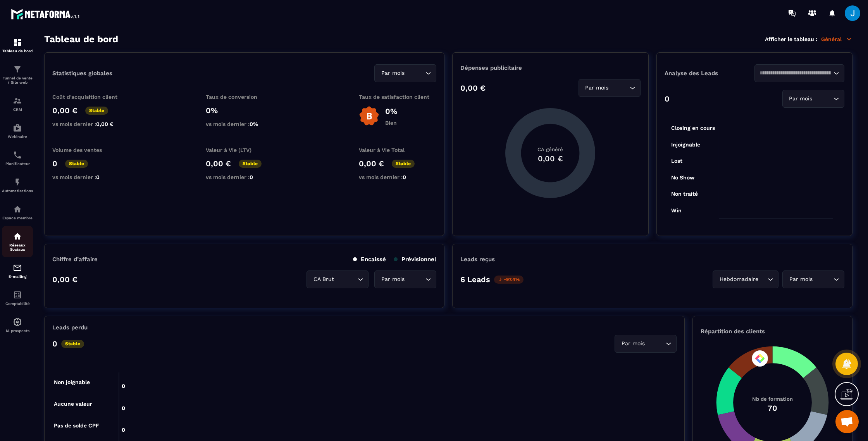 The height and width of the screenshot is (441, 868). I want to click on p: Général, so click(837, 39).